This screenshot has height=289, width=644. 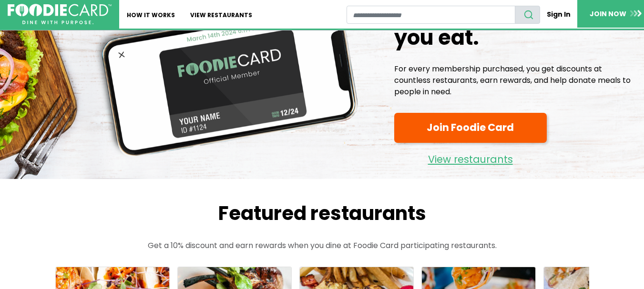 I want to click on p: For every membership purchased, you get discounts at countless restaurants, earn rewards, and hel..., so click(x=515, y=81).